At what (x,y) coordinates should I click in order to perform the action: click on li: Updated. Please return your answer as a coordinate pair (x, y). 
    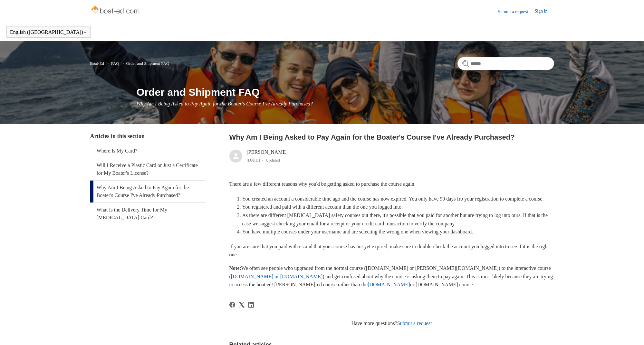
    Looking at the image, I should click on (273, 160).